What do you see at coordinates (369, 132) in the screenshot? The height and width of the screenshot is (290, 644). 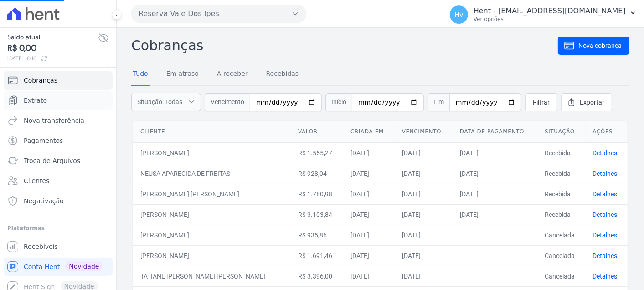 I see `th: Criada em` at bounding box center [369, 132].